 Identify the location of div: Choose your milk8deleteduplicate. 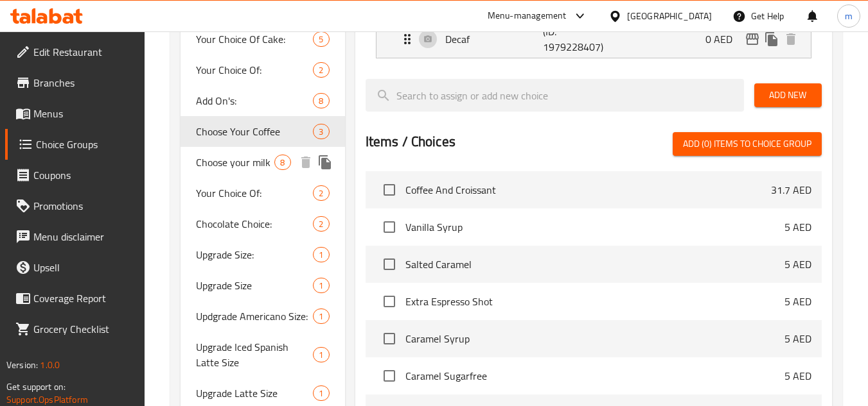
(262, 162).